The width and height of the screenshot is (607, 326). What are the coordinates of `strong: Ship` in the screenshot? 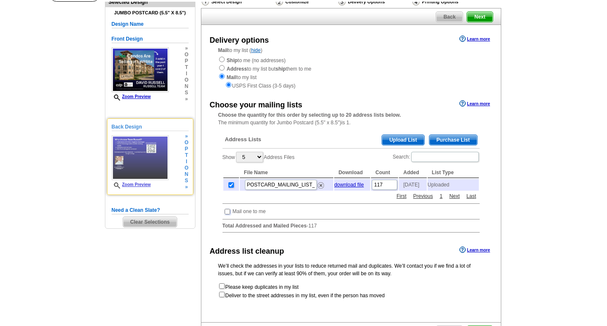 It's located at (232, 60).